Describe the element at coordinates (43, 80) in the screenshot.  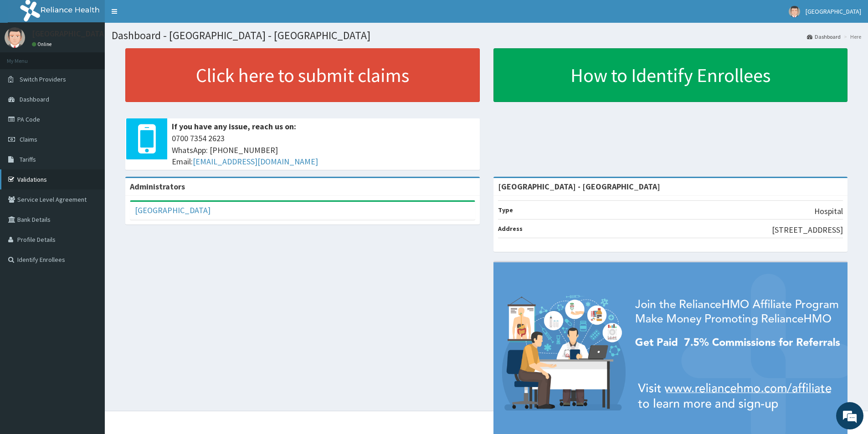
I see `span: Switch Providers` at that location.